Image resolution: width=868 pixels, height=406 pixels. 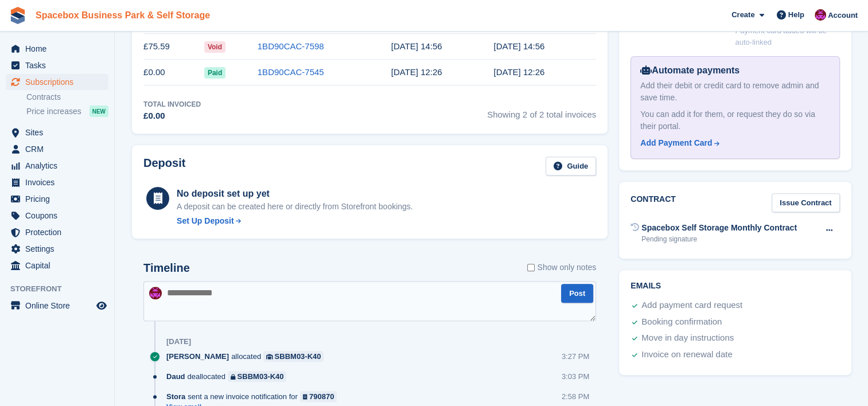 What do you see at coordinates (531, 267) in the screenshot?
I see `input: Show only notes` at bounding box center [531, 267].